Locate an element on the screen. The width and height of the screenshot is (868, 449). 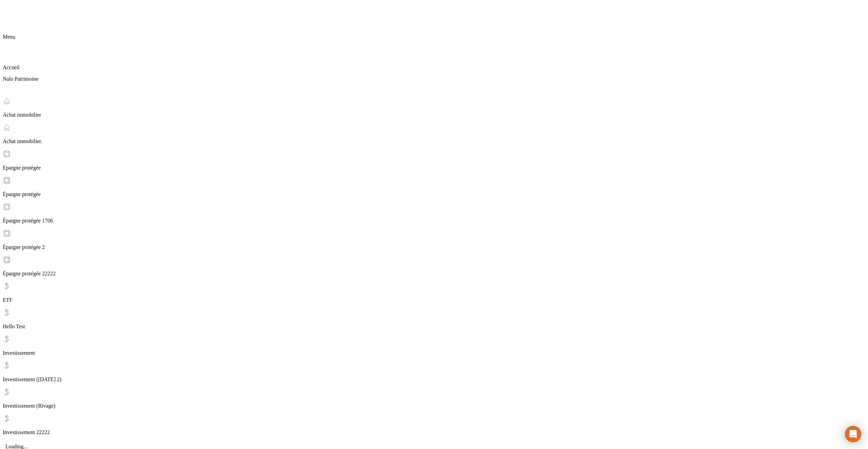
p: Épargne protégée 1706 is located at coordinates (434, 221).